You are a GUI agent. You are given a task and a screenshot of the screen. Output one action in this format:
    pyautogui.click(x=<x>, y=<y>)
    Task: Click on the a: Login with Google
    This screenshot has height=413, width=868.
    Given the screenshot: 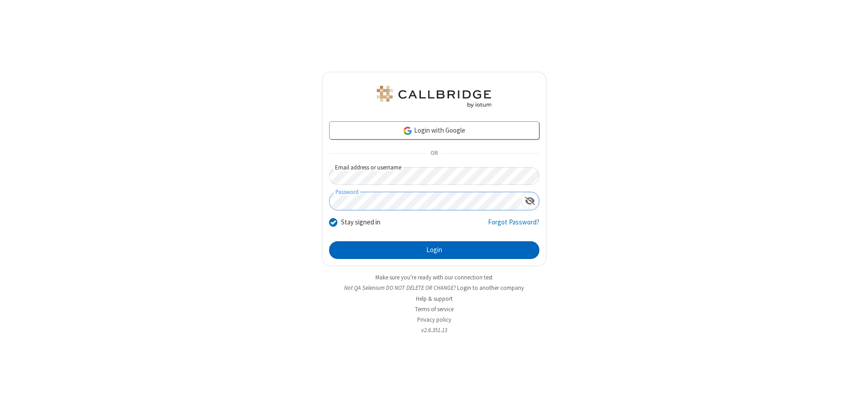 What is the action you would take?
    pyautogui.click(x=434, y=130)
    